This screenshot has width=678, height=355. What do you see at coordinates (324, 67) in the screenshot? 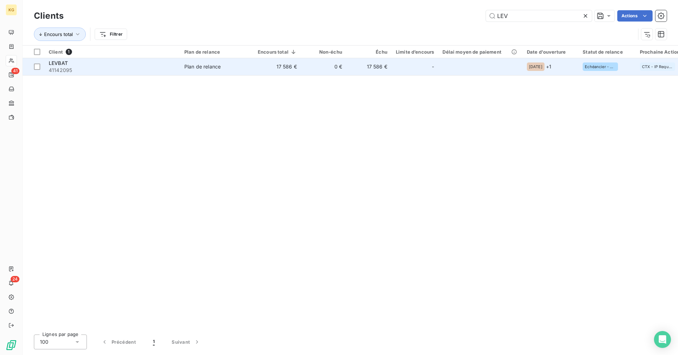
I see `td: 0 €` at bounding box center [324, 67].